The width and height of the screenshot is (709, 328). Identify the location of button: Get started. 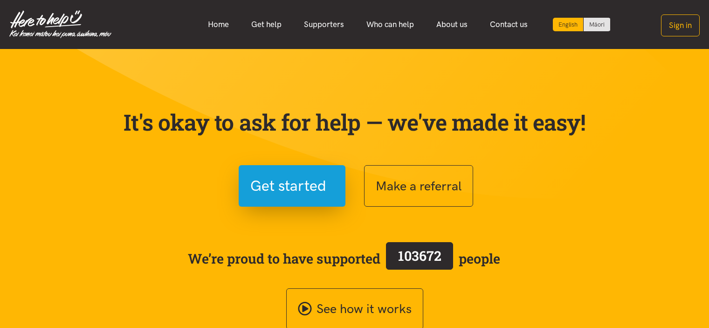
(292, 186).